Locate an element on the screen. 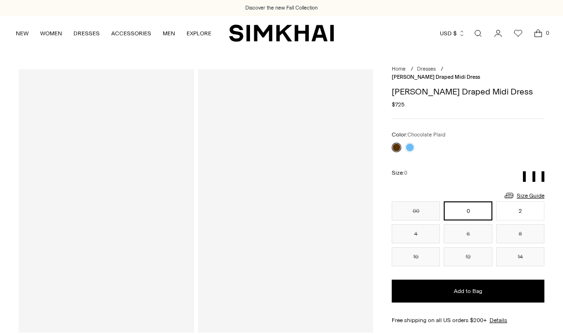  a: Discover the new Fall Collection is located at coordinates (281, 8).